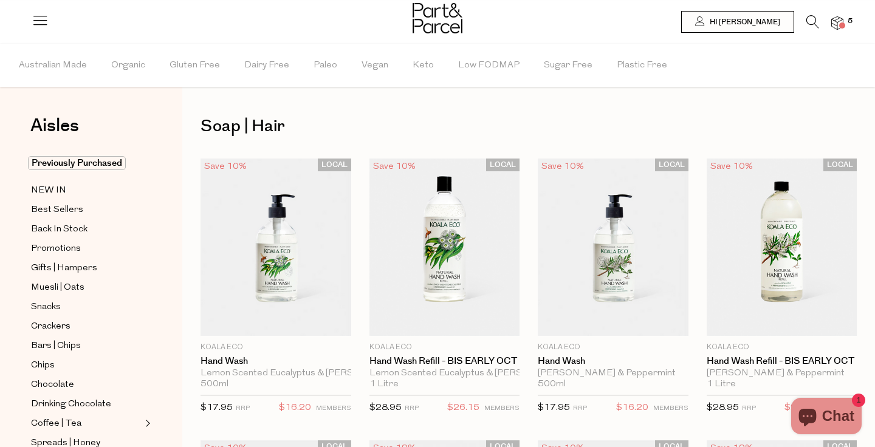 This screenshot has width=875, height=447. Describe the element at coordinates (146, 423) in the screenshot. I see `button: Expand/Collapse Coffee | Tea` at that location.